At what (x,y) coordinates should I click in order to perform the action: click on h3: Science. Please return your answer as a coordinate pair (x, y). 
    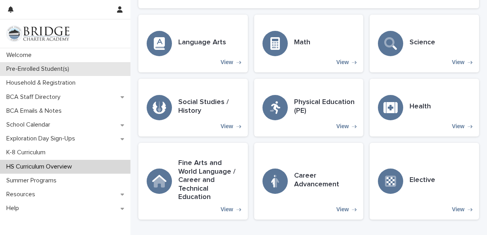
    Looking at the image, I should click on (422, 43).